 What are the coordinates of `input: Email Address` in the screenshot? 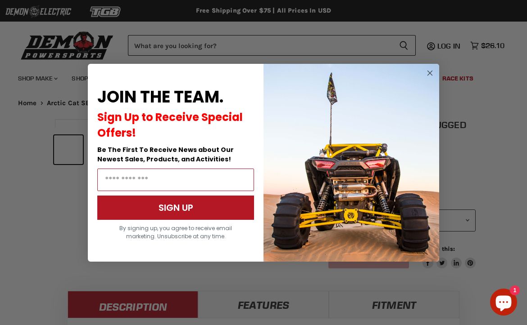 It's located at (176, 180).